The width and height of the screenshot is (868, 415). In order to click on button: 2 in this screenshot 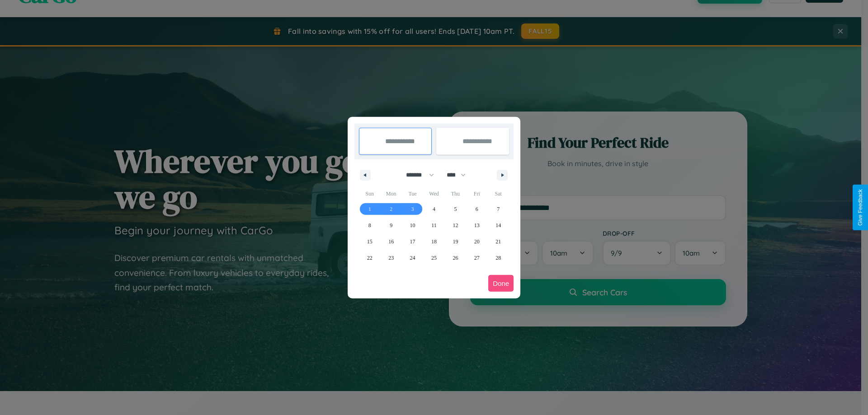, I will do `click(390, 209)`.